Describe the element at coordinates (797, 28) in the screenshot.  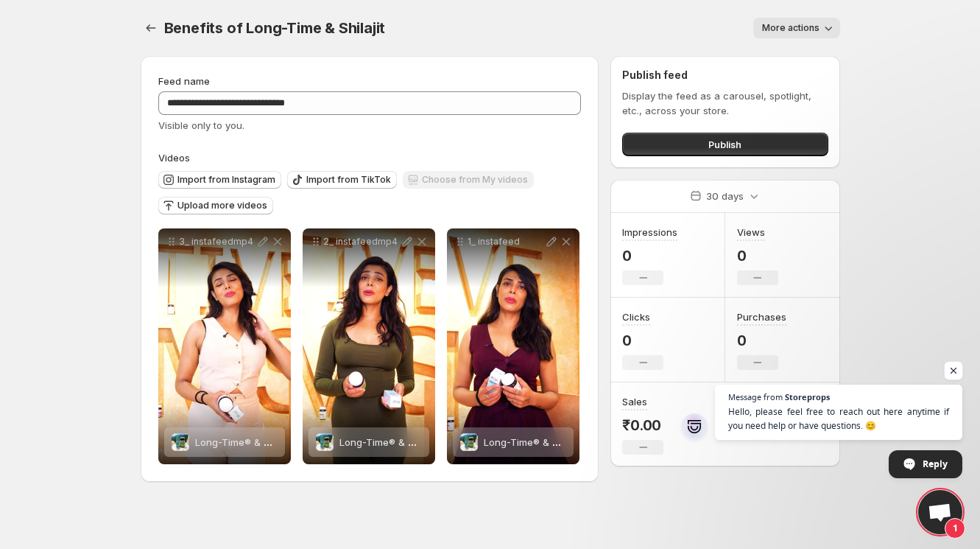
I see `button: More actions` at that location.